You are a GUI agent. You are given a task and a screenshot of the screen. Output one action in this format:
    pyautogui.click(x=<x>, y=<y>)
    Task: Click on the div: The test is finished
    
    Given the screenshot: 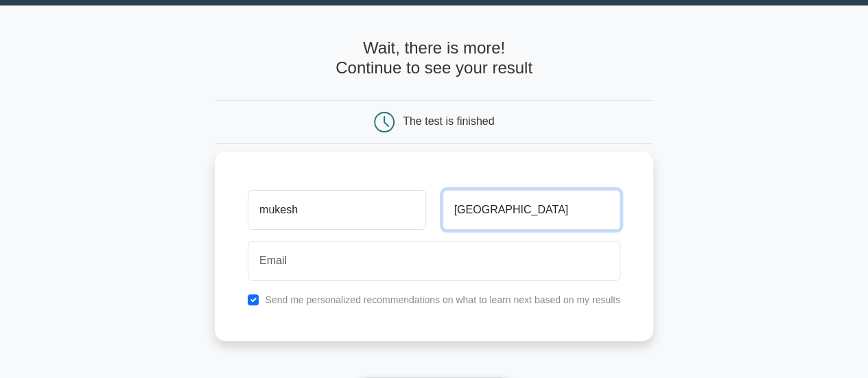 What is the action you would take?
    pyautogui.click(x=448, y=121)
    